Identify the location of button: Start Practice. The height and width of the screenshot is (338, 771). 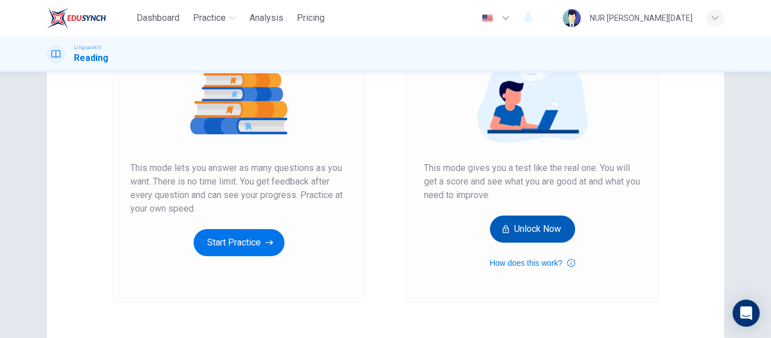
(239, 243).